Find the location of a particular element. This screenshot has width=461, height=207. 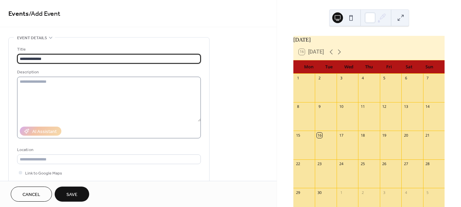

div: Title is located at coordinates (108, 49).